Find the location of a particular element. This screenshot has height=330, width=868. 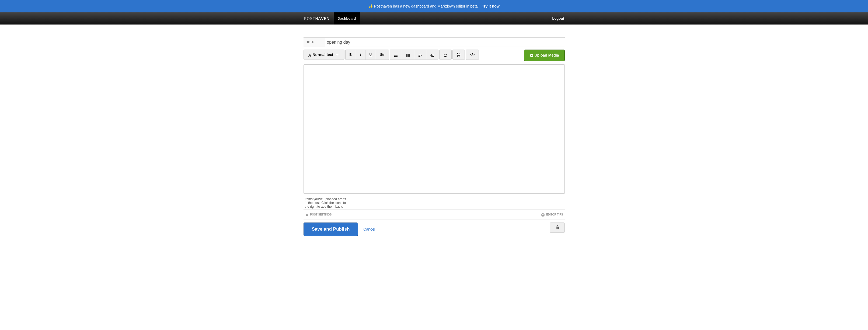

a: U is located at coordinates (371, 55).